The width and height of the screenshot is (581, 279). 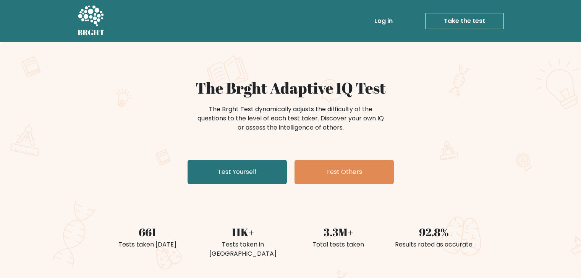 What do you see at coordinates (339, 245) in the screenshot?
I see `div: Total tests taken` at bounding box center [339, 245].